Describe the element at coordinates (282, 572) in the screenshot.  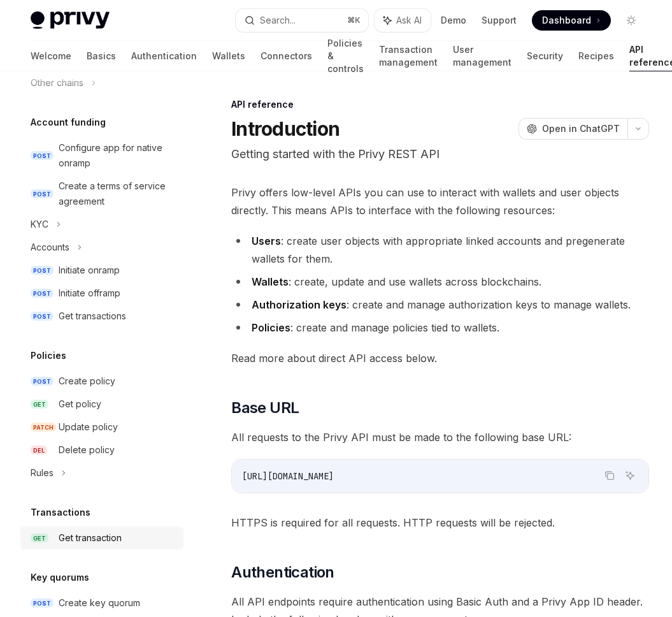
I see `span: Authentication` at that location.